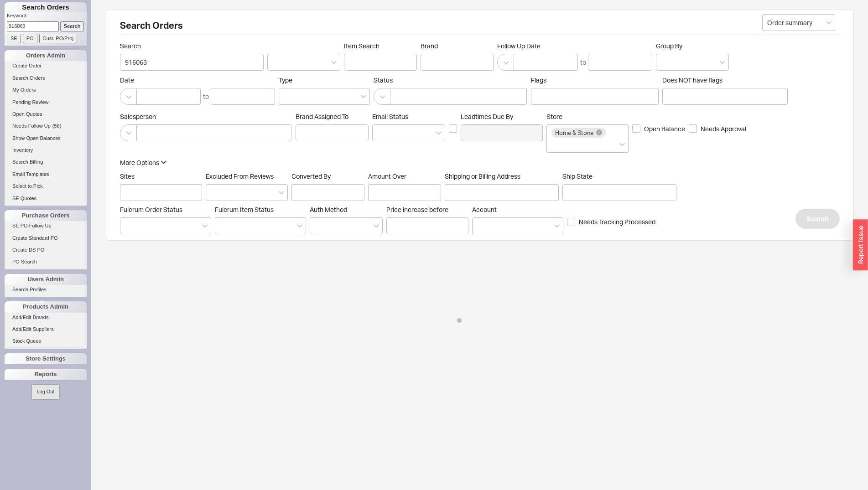 The width and height of the screenshot is (868, 490). What do you see at coordinates (46, 329) in the screenshot?
I see `a: Add/Edit Suppliers` at bounding box center [46, 329].